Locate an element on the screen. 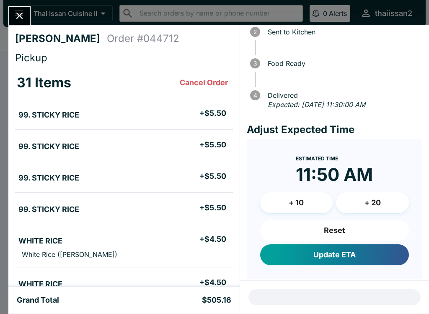 The width and height of the screenshot is (429, 314). h5: Grand Total is located at coordinates (38, 300).